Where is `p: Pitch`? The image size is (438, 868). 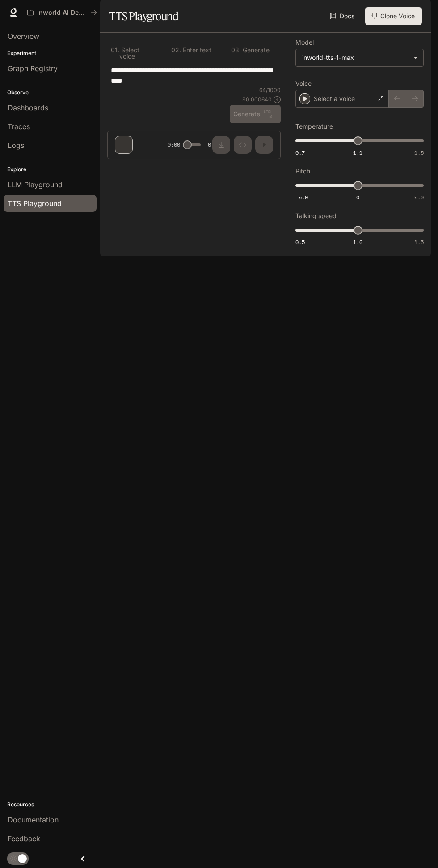
p: Pitch is located at coordinates (303, 171).